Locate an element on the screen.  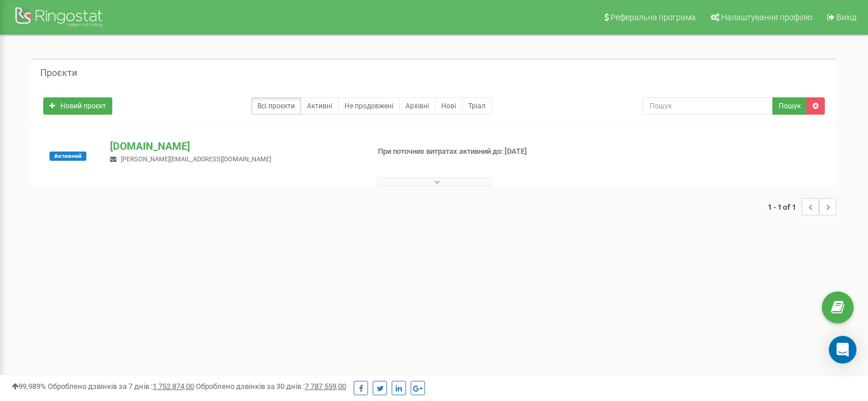
span: 1 - 1 of 1 is located at coordinates (784, 207).